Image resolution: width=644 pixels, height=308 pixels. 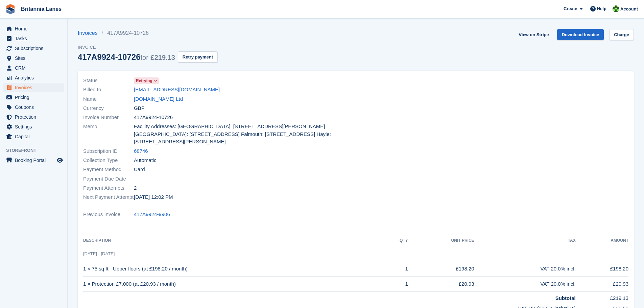 What do you see at coordinates (109, 188) in the screenshot?
I see `span: Payment Attempts` at bounding box center [109, 188].